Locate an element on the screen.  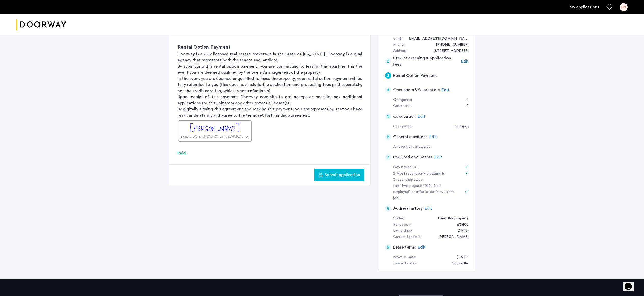
div: 4 is located at coordinates (388, 90).